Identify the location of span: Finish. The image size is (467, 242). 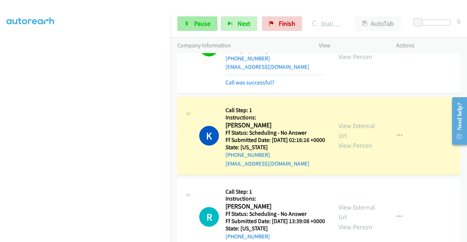
(287, 23).